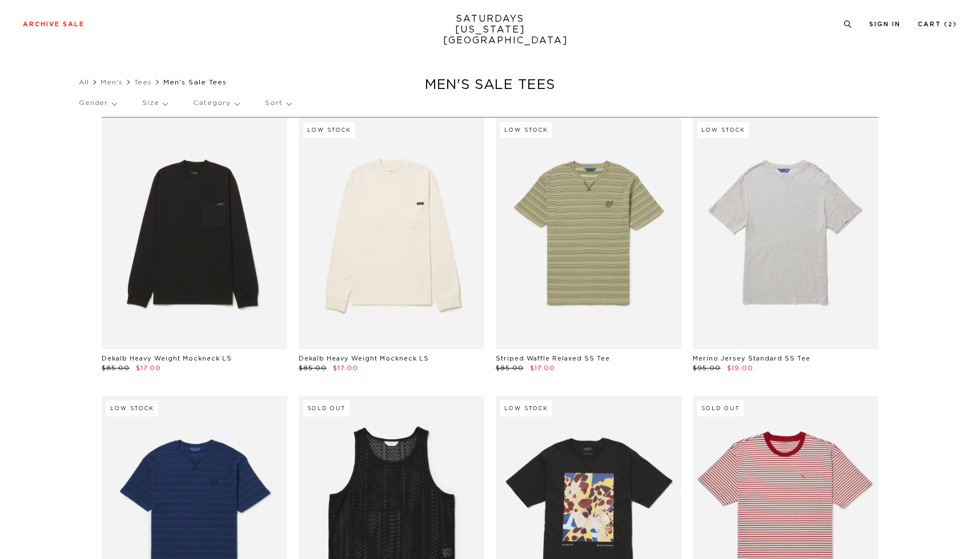 The image size is (980, 559). I want to click on a: All, so click(84, 82).